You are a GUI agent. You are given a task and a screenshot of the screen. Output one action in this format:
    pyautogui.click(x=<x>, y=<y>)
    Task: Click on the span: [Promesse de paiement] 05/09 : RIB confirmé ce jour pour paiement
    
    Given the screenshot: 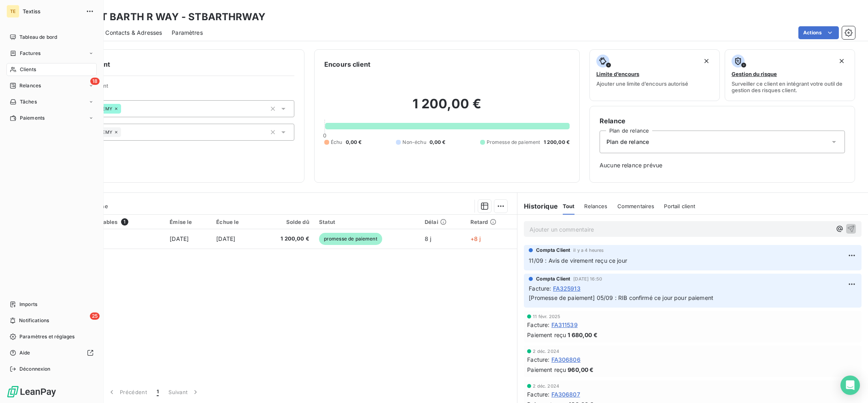 What is the action you would take?
    pyautogui.click(x=621, y=298)
    